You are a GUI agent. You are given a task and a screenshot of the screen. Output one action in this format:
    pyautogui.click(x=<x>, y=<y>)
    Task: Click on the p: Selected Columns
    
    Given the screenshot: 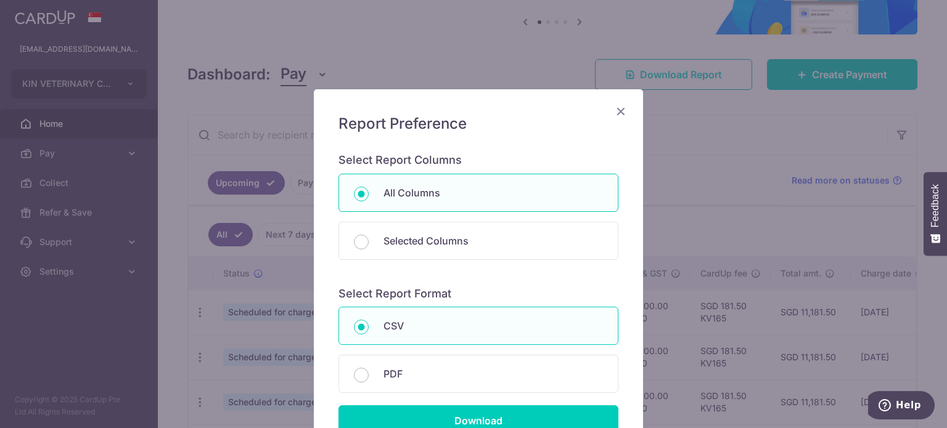 What is the action you would take?
    pyautogui.click(x=493, y=241)
    